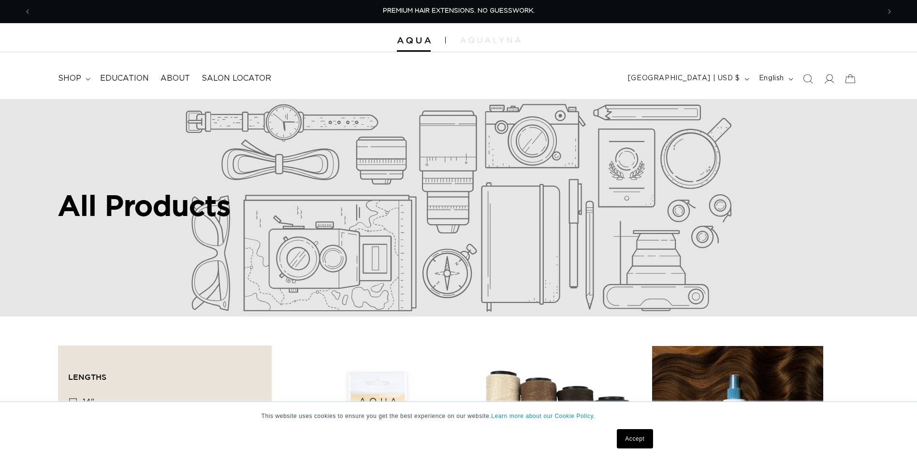  What do you see at coordinates (124, 78) in the screenshot?
I see `a: Education` at bounding box center [124, 78].